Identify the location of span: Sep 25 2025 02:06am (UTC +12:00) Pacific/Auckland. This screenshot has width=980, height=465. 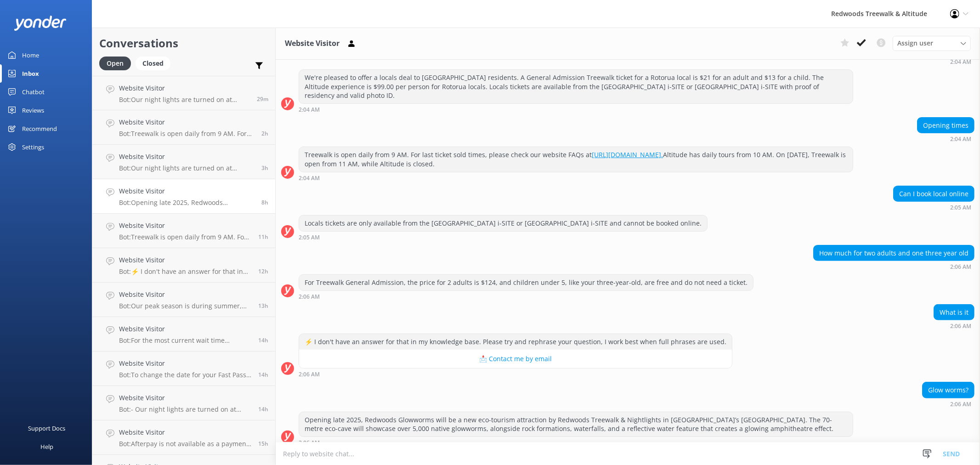
(265, 202).